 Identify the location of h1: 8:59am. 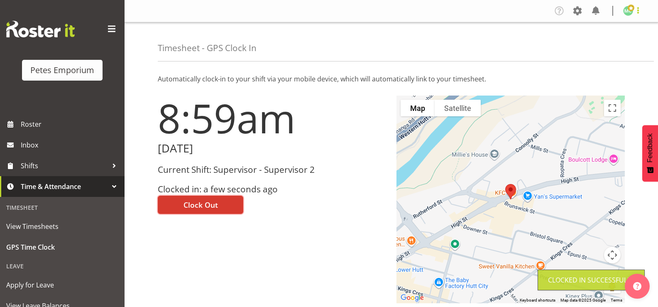
(272, 118).